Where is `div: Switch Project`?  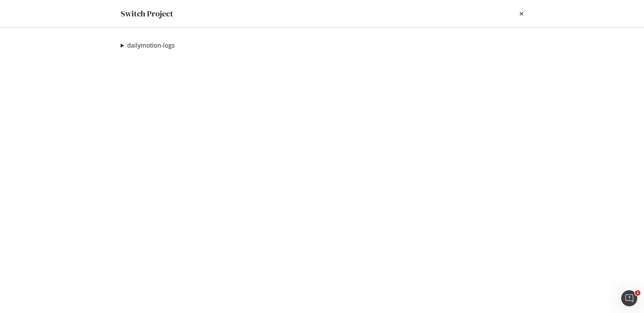
div: Switch Project is located at coordinates (147, 14).